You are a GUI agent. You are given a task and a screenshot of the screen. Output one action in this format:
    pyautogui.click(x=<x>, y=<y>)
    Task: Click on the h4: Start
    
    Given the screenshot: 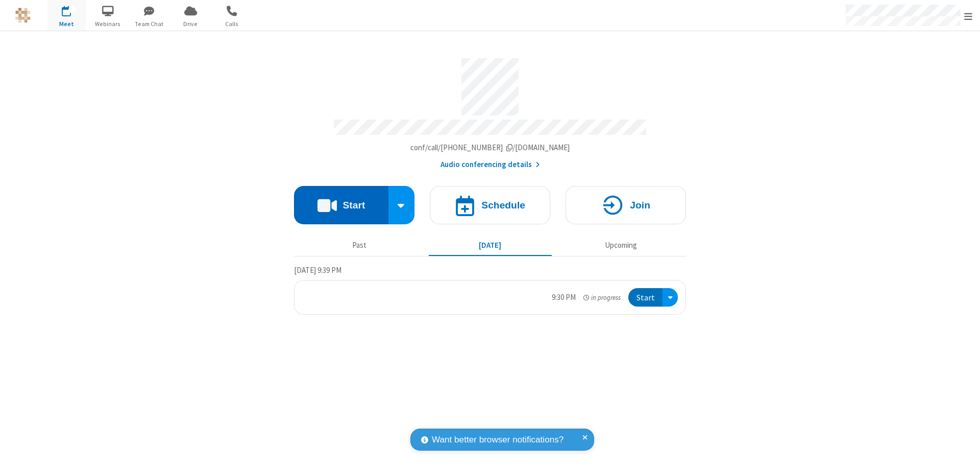 What is the action you would take?
    pyautogui.click(x=354, y=205)
    